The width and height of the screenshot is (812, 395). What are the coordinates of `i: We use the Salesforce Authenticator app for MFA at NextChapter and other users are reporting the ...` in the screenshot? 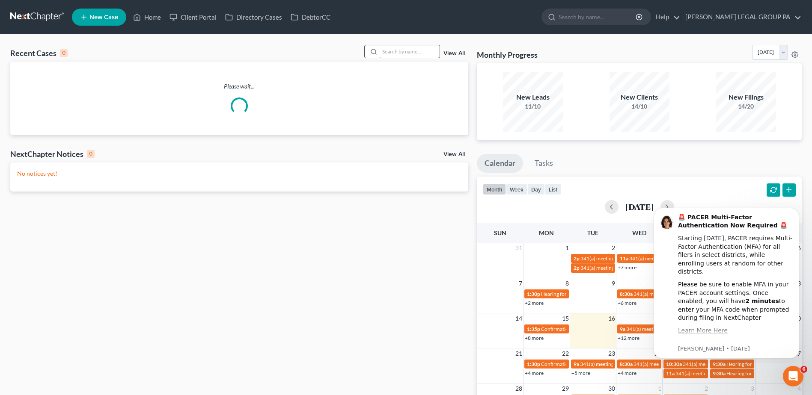 It's located at (94, 156).